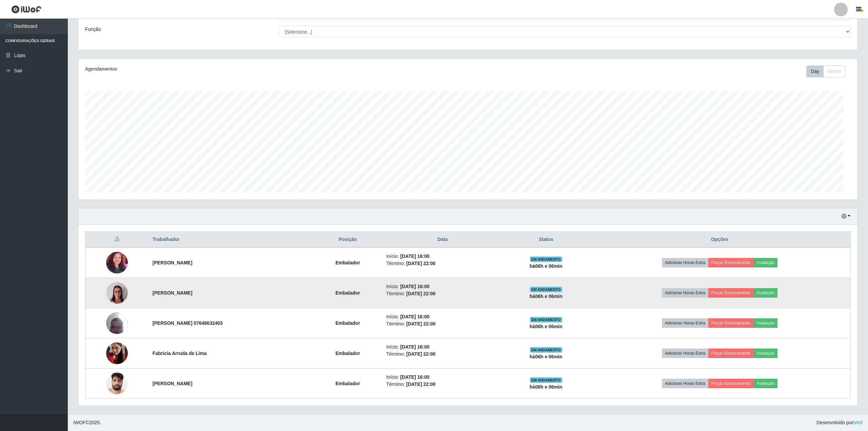  What do you see at coordinates (79, 422) in the screenshot?
I see `span: IWOF` at bounding box center [79, 422].